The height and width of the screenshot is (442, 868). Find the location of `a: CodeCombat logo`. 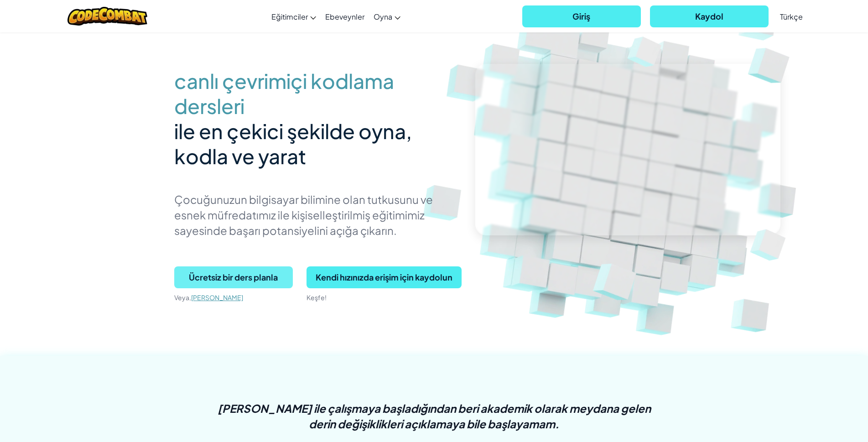

a: CodeCombat logo is located at coordinates (107, 16).